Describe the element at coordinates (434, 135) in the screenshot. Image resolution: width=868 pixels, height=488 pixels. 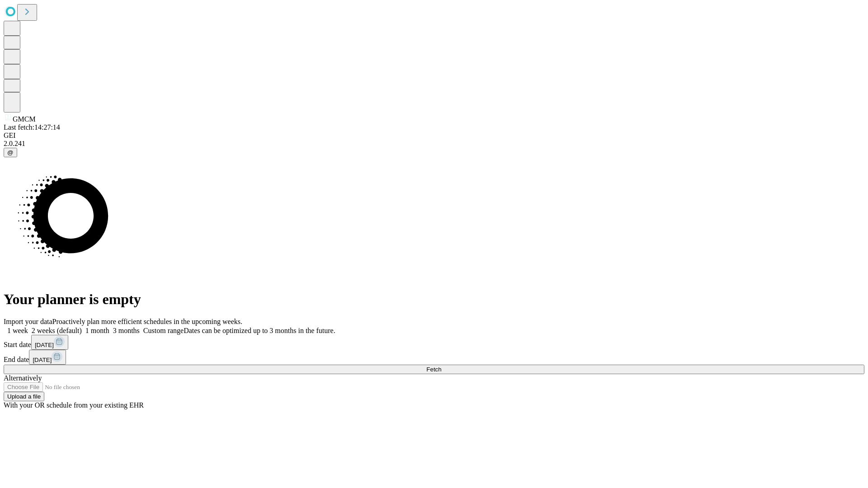
I see `div: GEI` at that location.